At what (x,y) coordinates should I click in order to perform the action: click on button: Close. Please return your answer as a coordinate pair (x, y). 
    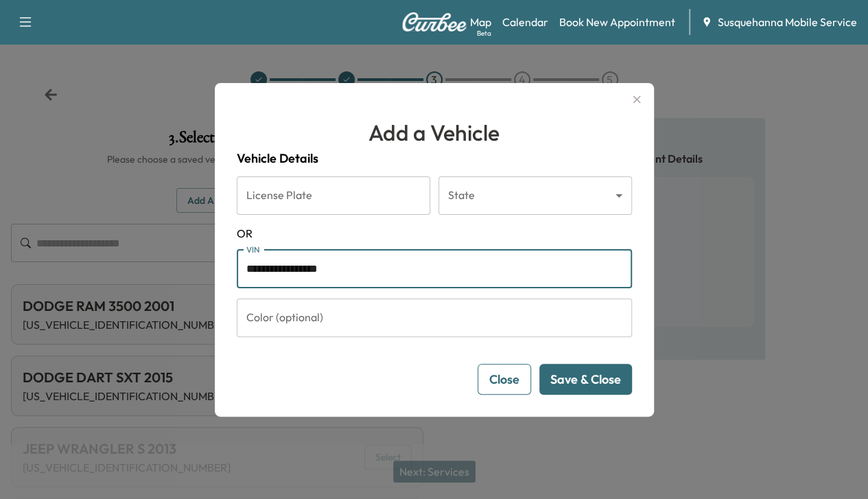
    Looking at the image, I should click on (504, 379).